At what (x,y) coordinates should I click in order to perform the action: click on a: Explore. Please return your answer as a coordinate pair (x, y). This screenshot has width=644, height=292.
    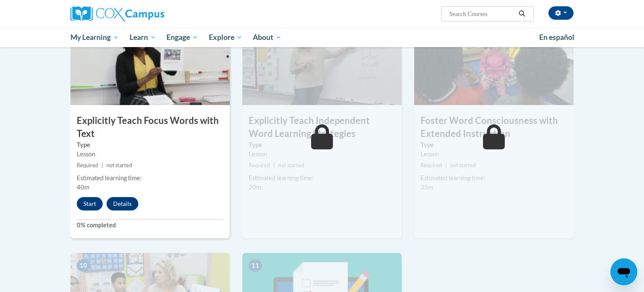
    Looking at the image, I should click on (226, 37).